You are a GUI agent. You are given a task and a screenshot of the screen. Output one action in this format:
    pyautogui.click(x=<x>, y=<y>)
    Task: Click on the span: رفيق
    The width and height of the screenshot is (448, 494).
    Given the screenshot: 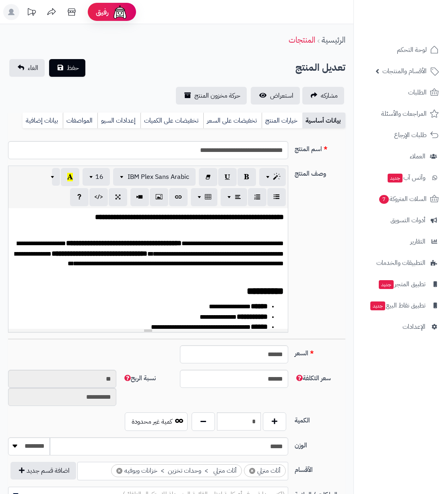 What is the action you would take?
    pyautogui.click(x=102, y=12)
    